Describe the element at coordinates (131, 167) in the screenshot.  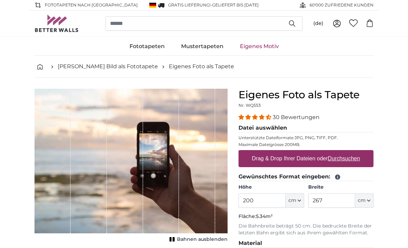
I see `div: 1 of 1` at that location.